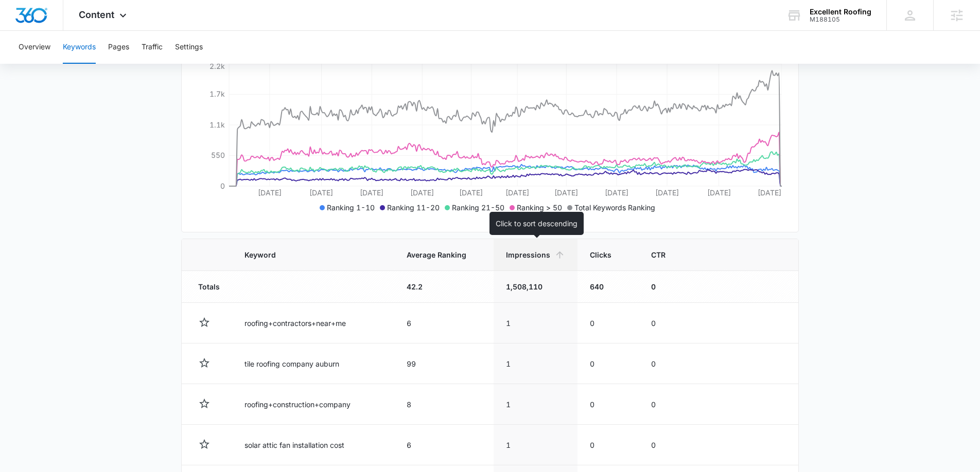 The height and width of the screenshot is (472, 980). I want to click on div: Click to sort descending, so click(537, 223).